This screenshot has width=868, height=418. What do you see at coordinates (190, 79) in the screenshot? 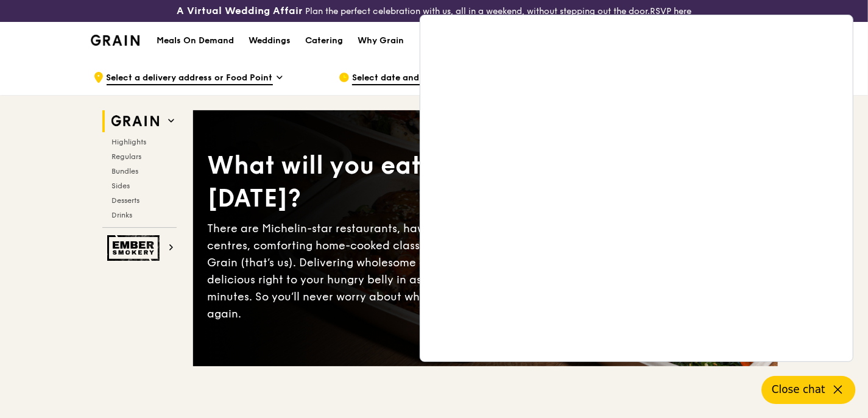
I see `span: Select a delivery address or Food Point` at bounding box center [190, 79].